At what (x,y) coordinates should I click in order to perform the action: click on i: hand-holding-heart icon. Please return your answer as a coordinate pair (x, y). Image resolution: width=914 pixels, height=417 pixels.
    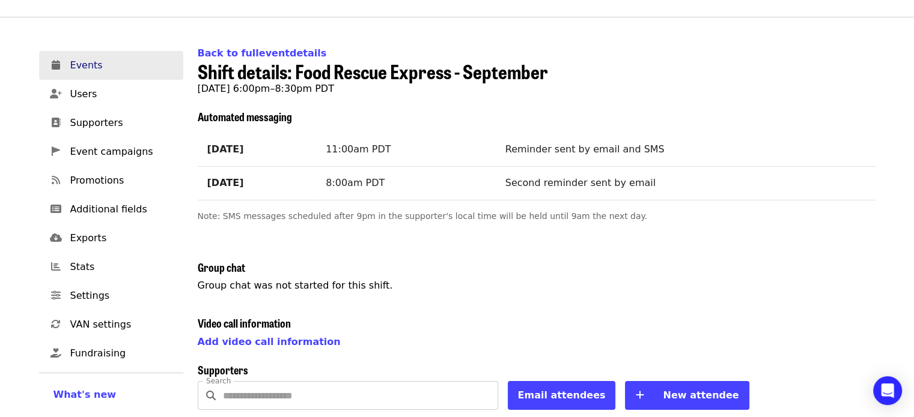
    Looking at the image, I should click on (56, 353).